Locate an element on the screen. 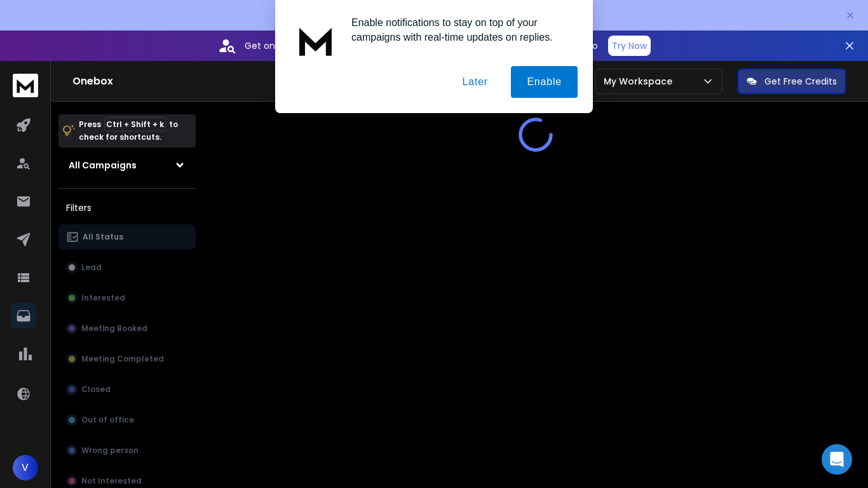 The width and height of the screenshot is (868, 488). div: Enable notifications to stay on top of your campaigns with real-time updates on replies. is located at coordinates (459, 30).